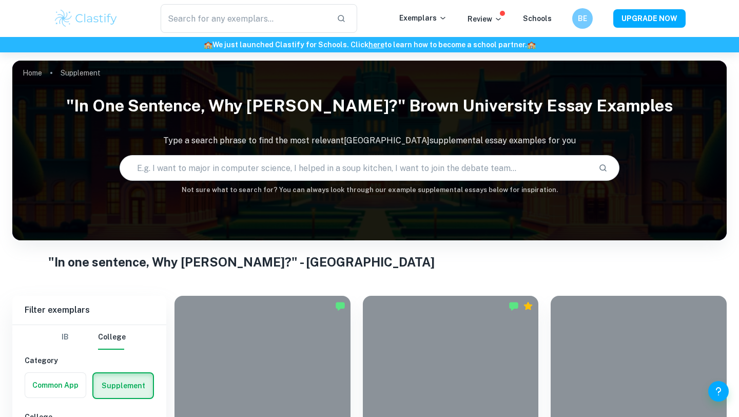 The height and width of the screenshot is (417, 739). I want to click on button: UPGRADE NOW, so click(649, 18).